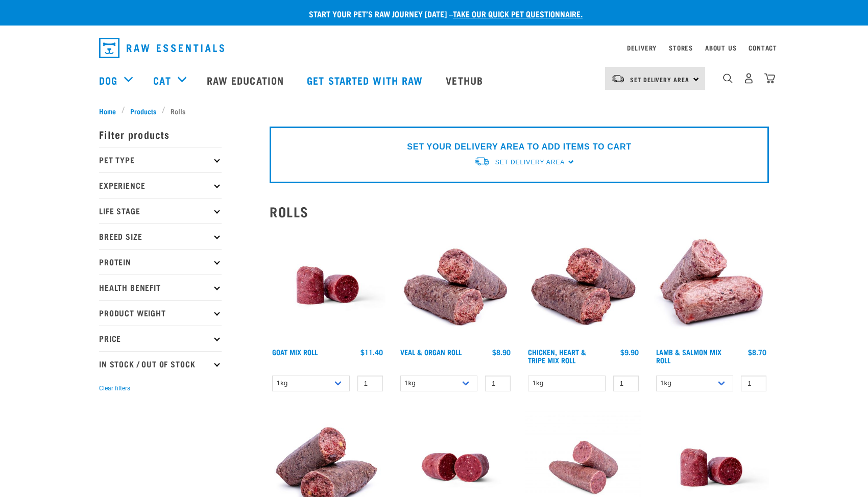  What do you see at coordinates (711, 285) in the screenshot?
I see `img: 1261 Lamb Salmon Roll 01` at bounding box center [711, 285].